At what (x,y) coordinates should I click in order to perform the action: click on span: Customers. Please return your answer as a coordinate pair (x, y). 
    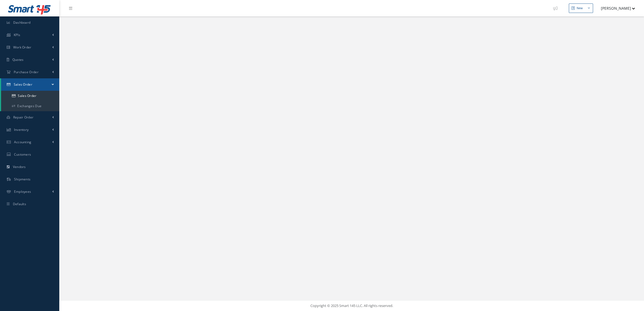
    Looking at the image, I should click on (22, 154).